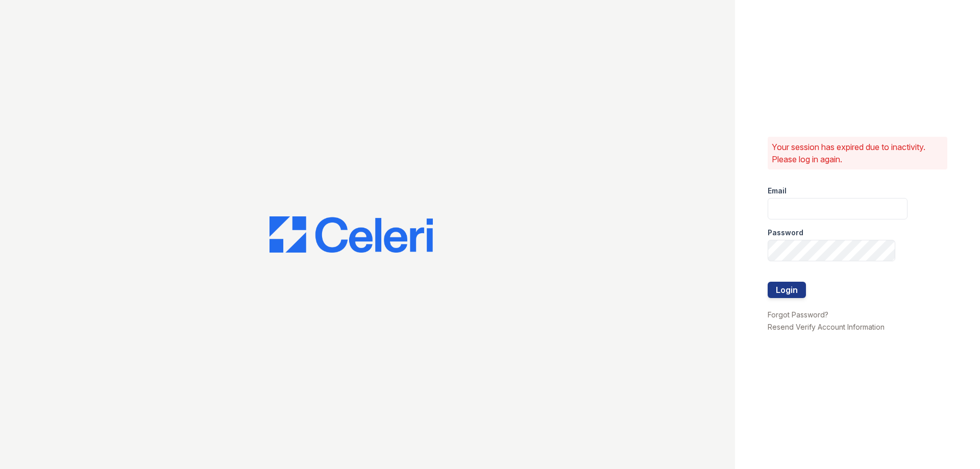  Describe the element at coordinates (798, 315) in the screenshot. I see `a: Forgot Password?` at that location.